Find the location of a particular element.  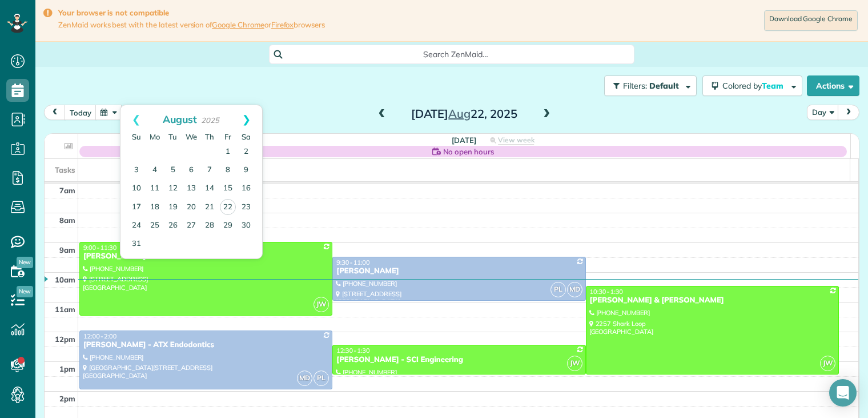

button: Colored byTeam is located at coordinates (752, 86).